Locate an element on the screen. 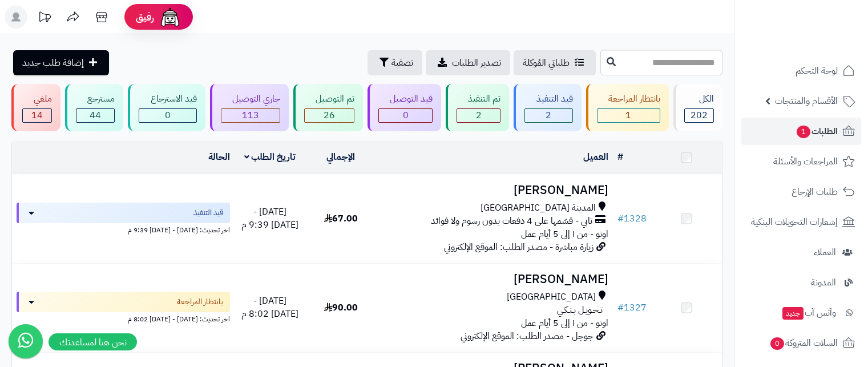  a: إشعارات التحويلات البنكية is located at coordinates (801, 222).